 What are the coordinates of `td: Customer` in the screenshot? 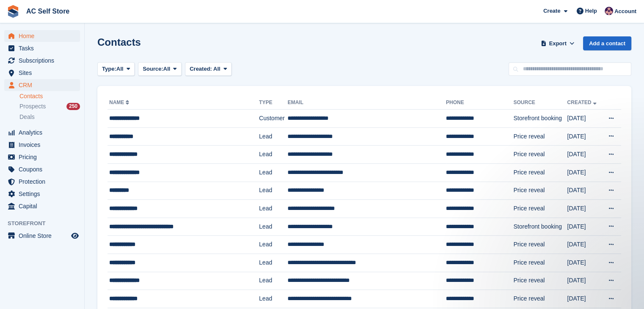 It's located at (273, 118).